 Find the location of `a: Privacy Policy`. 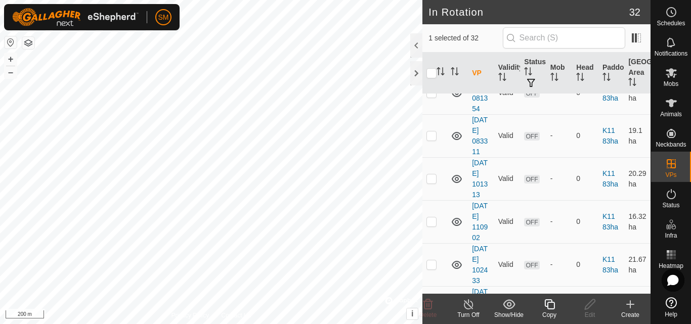

a: Privacy Policy is located at coordinates (190, 316).